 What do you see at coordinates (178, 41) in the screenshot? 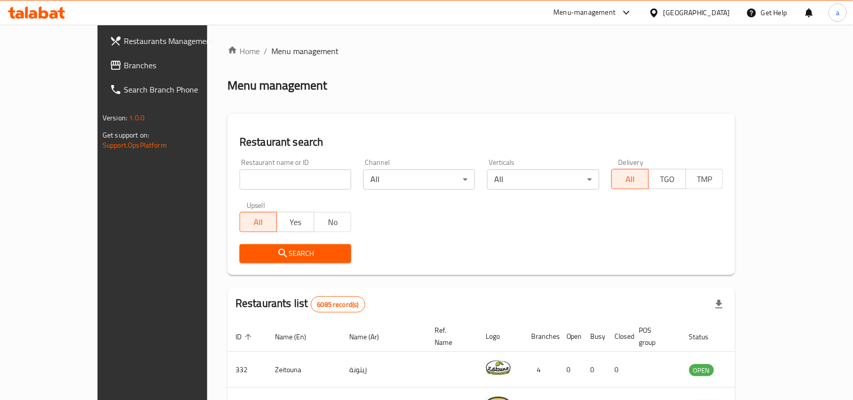
I see `span: Restaurants Management` at bounding box center [178, 41].